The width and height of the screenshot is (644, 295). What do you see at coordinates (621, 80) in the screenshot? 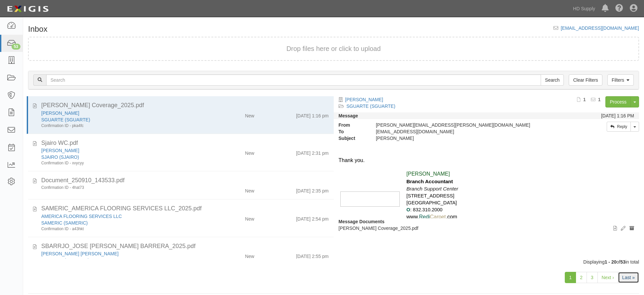
I see `a: Filters` at bounding box center [621, 80].